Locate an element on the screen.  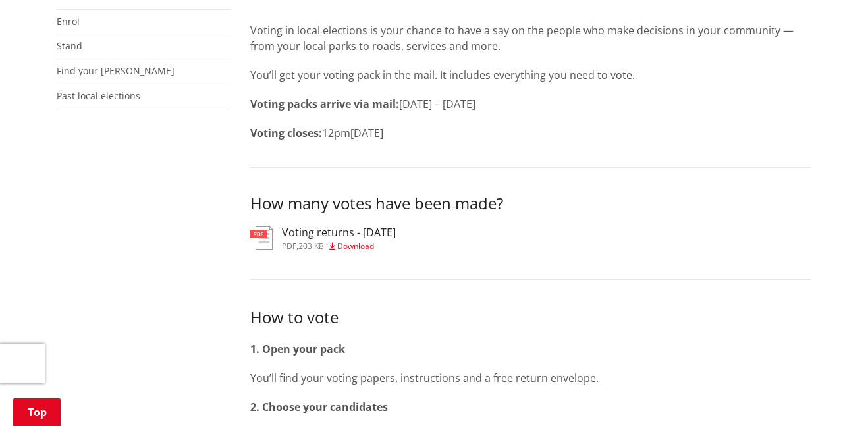
h3: How to vote is located at coordinates (531, 316).